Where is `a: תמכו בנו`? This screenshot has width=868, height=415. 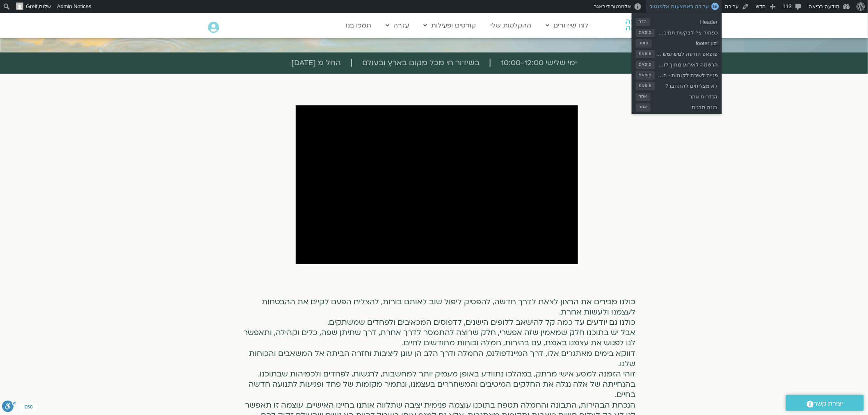
a: תמכו בנו is located at coordinates (359, 26).